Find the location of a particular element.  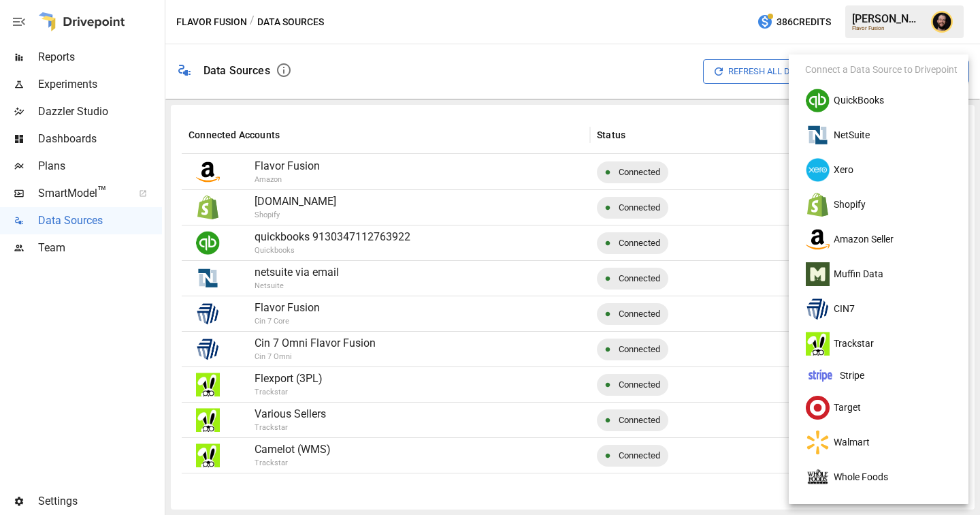

img: Xero Logo is located at coordinates (818, 169).